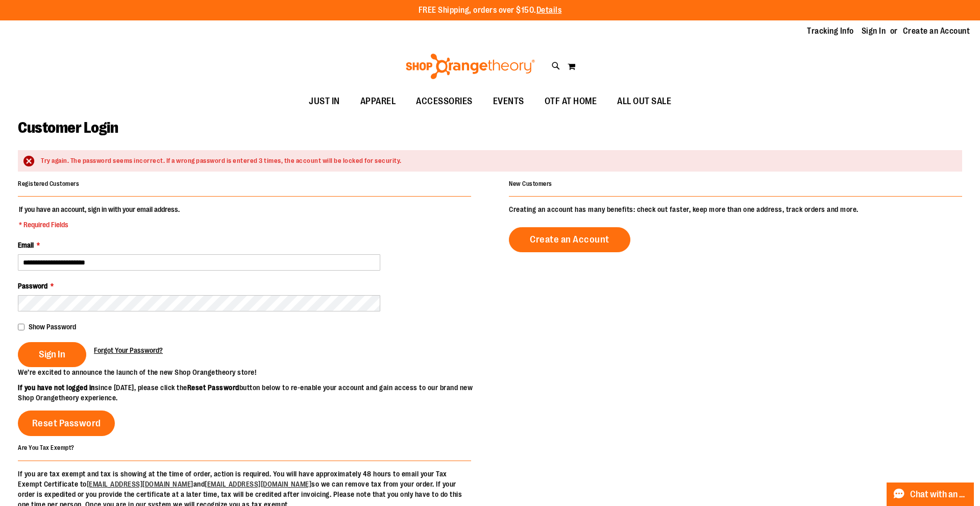 The height and width of the screenshot is (506, 980). What do you see at coordinates (68, 127) in the screenshot?
I see `span: Customer Login` at bounding box center [68, 127].